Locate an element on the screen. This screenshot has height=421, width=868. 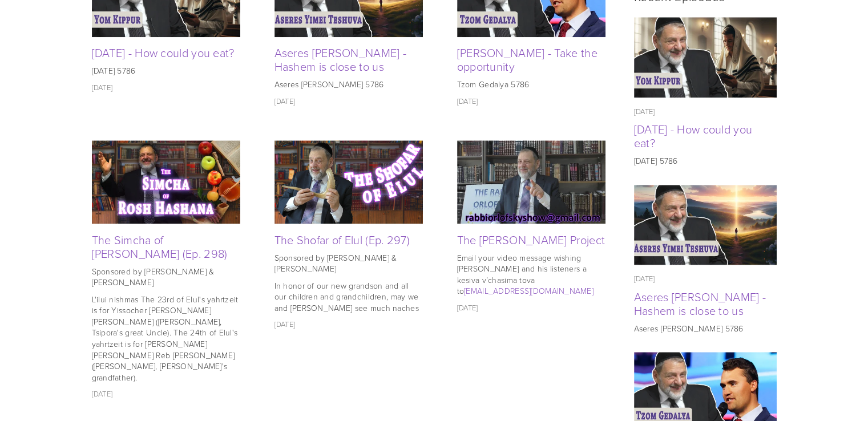
img: The Rabbi Orlofsky Rosh Hashana Project is located at coordinates (532, 182).